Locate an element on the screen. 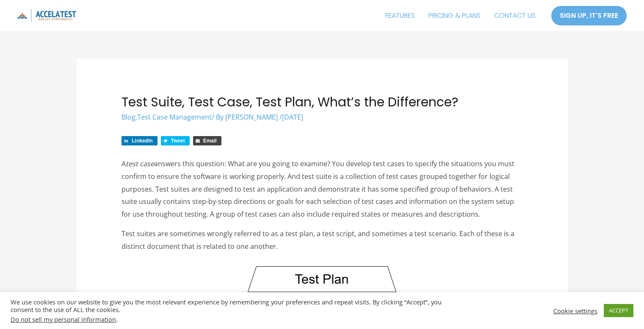 The image size is (644, 329). h1: Test Suite, Test Case, Test Plan, What’s the Difference? is located at coordinates (322, 102).